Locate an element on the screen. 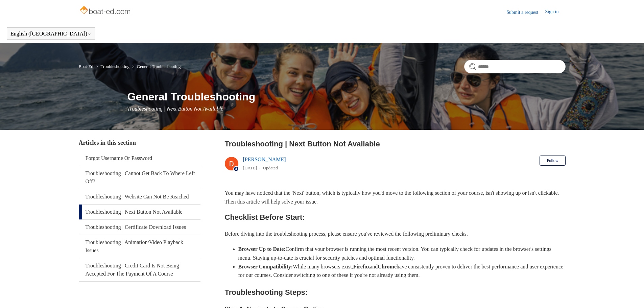 This screenshot has width=644, height=308. span: Articles in this section is located at coordinates (107, 143).